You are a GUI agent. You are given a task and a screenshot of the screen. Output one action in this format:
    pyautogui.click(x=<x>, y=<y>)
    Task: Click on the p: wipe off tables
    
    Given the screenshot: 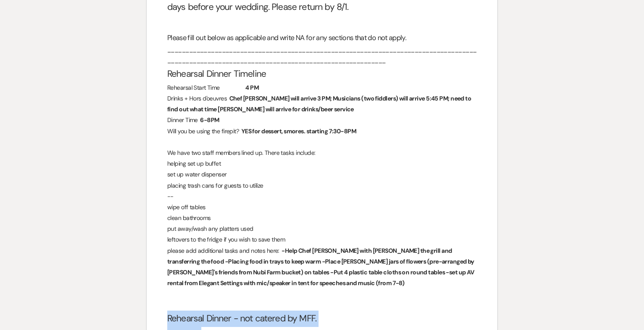 What is the action you would take?
    pyautogui.click(x=322, y=207)
    